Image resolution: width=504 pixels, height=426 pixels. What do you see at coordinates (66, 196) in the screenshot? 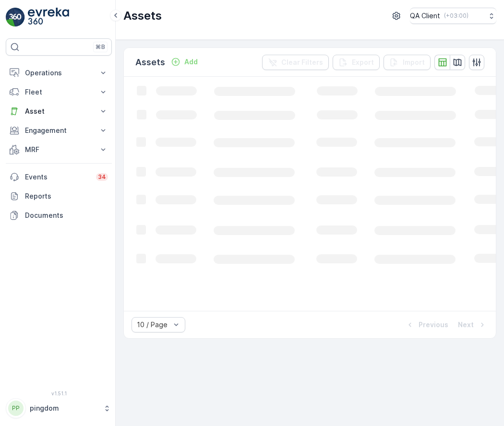
I see `p: Reports` at bounding box center [66, 196].